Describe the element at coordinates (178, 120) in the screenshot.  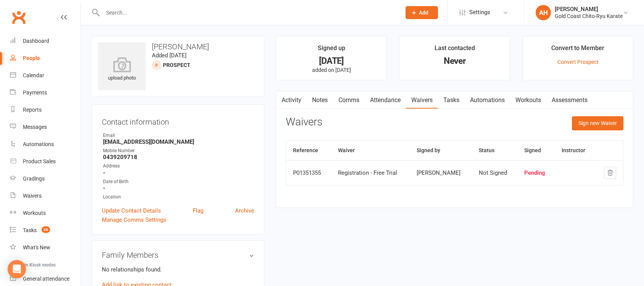
I see `h3: Contact information` at that location.